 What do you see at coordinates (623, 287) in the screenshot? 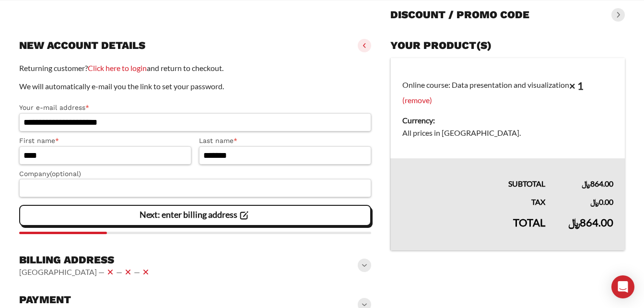
I see `div: Open Intercom Messenger` at bounding box center [623, 287].